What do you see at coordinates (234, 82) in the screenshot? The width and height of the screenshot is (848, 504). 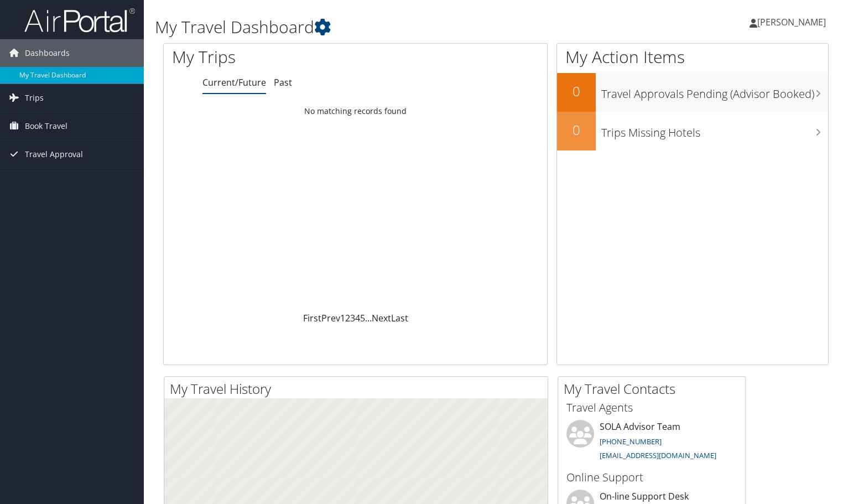 I see `a: Current/Future` at bounding box center [234, 82].